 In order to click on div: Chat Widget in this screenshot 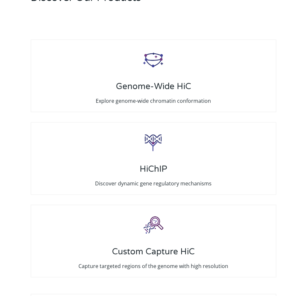, I will do `click(291, 280)`.